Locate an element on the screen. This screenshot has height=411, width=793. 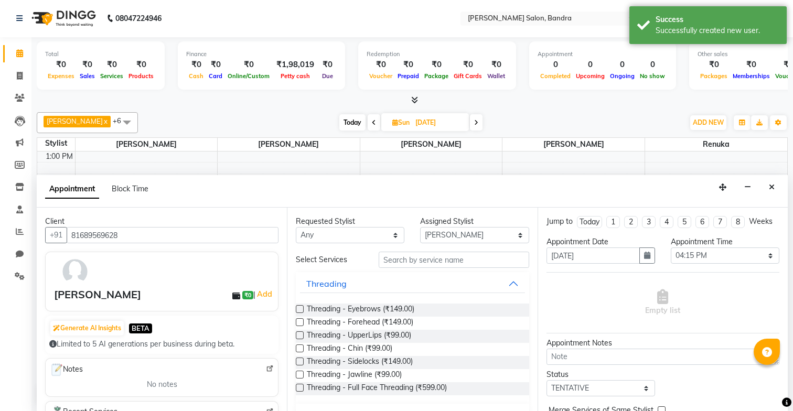
span: Sun is located at coordinates (401, 122).